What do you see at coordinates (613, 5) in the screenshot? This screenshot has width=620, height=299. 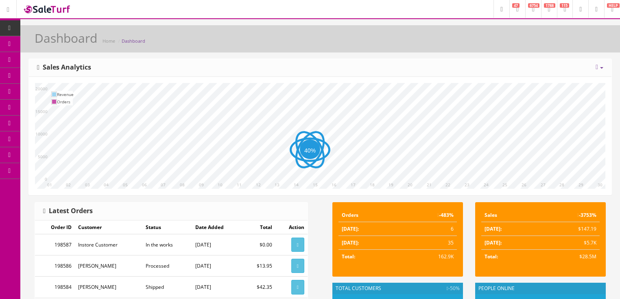 I see `span: HELP` at bounding box center [613, 5].